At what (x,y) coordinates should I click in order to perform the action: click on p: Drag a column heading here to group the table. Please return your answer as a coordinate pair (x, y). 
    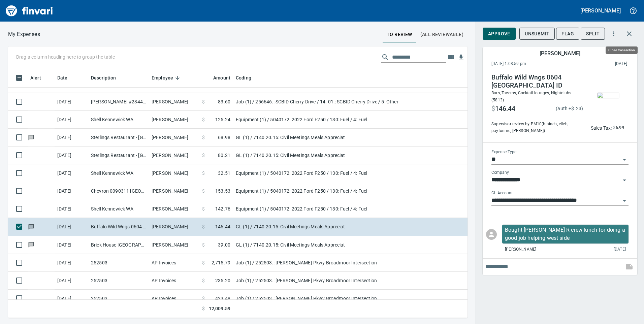
    Looking at the image, I should click on (65, 57).